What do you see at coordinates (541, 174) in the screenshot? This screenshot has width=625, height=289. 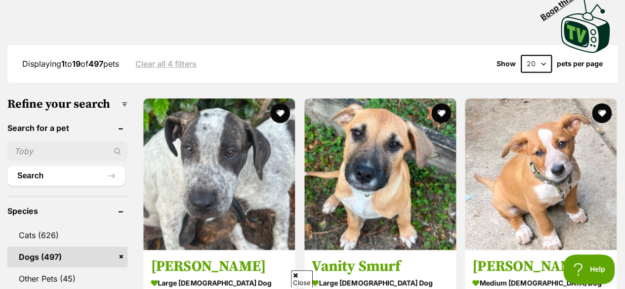 I see `img: Ruddy - Australian Cattle Dog` at bounding box center [541, 174].